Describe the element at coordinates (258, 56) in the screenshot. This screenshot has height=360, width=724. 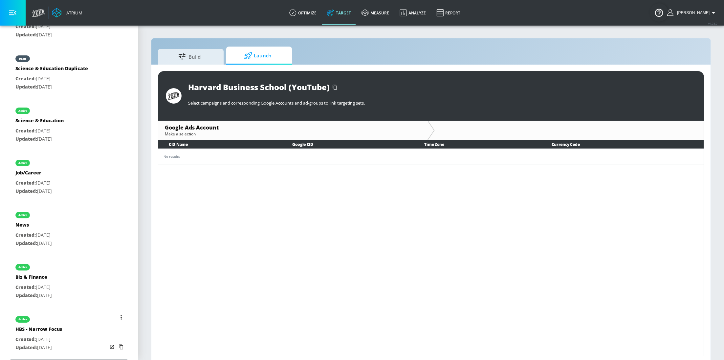
I see `span: Launch` at that location.